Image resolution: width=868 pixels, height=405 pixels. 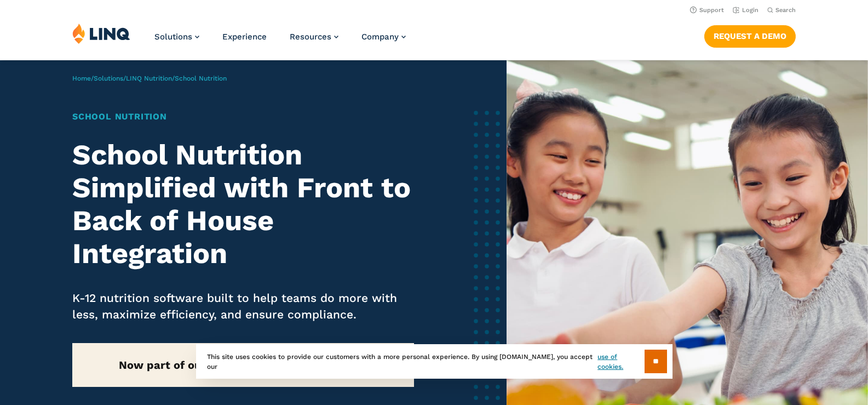 I want to click on a: Resources, so click(x=313, y=37).